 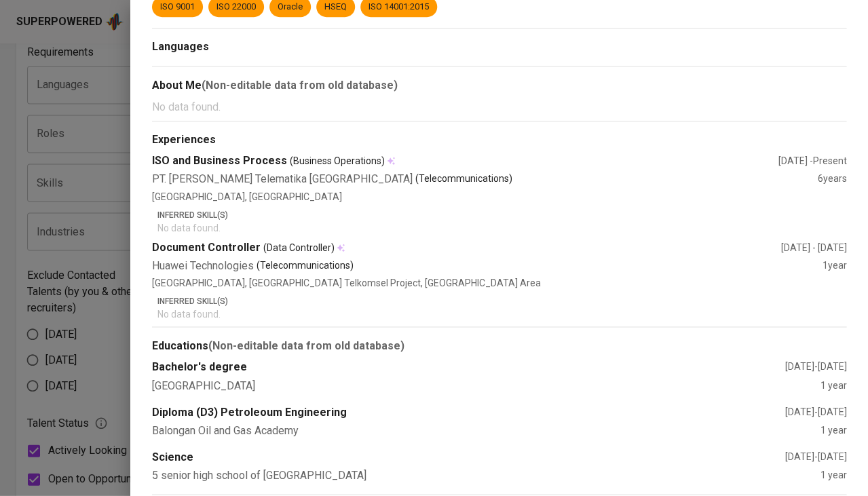 What do you see at coordinates (335, 7) in the screenshot?
I see `div: HSEQ` at bounding box center [335, 7].